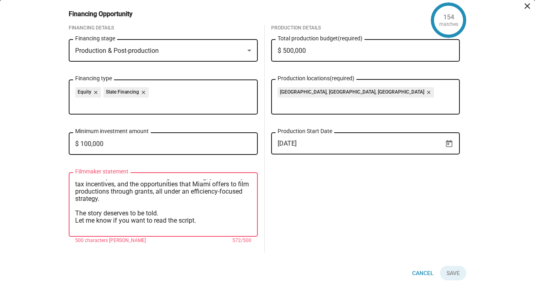 This screenshot has width=535, height=290. I want to click on h3: Financing Opportunity, so click(106, 14).